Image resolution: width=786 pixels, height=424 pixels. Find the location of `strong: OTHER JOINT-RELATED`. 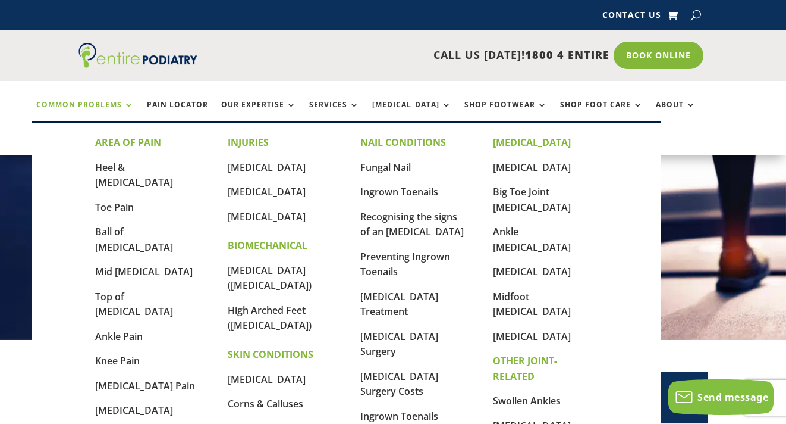

strong: OTHER JOINT-RELATED is located at coordinates (525, 368).